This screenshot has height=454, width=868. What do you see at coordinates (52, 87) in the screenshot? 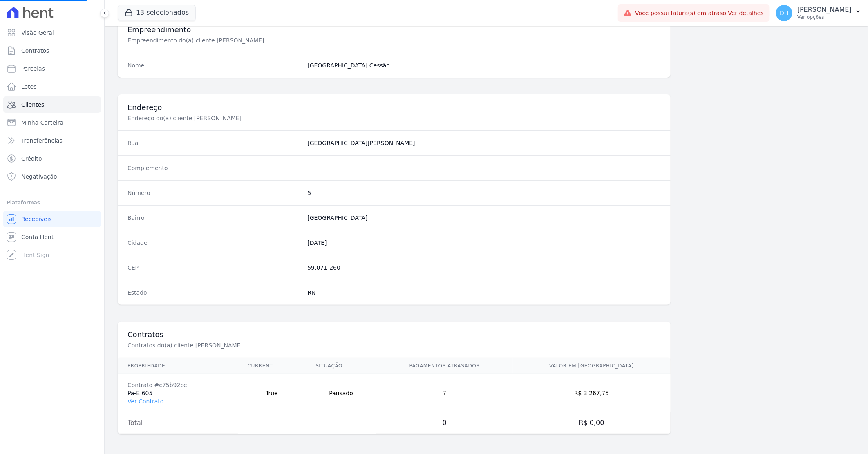
I see `a: Lotes` at bounding box center [52, 87].